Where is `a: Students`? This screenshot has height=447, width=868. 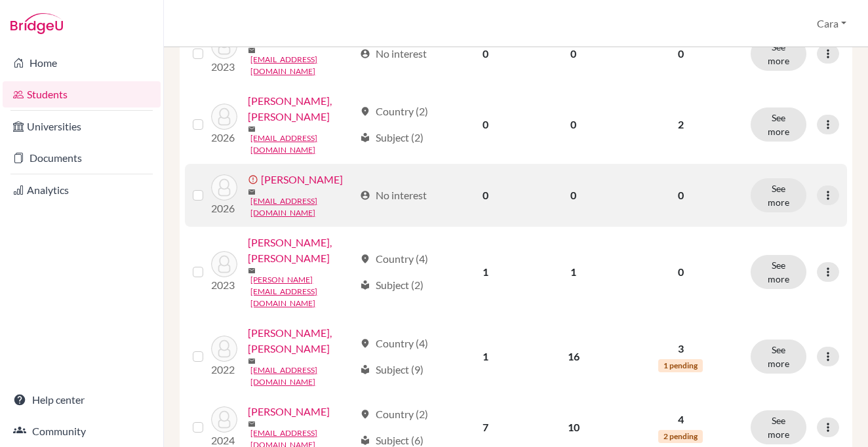
a: Students is located at coordinates (81, 95).